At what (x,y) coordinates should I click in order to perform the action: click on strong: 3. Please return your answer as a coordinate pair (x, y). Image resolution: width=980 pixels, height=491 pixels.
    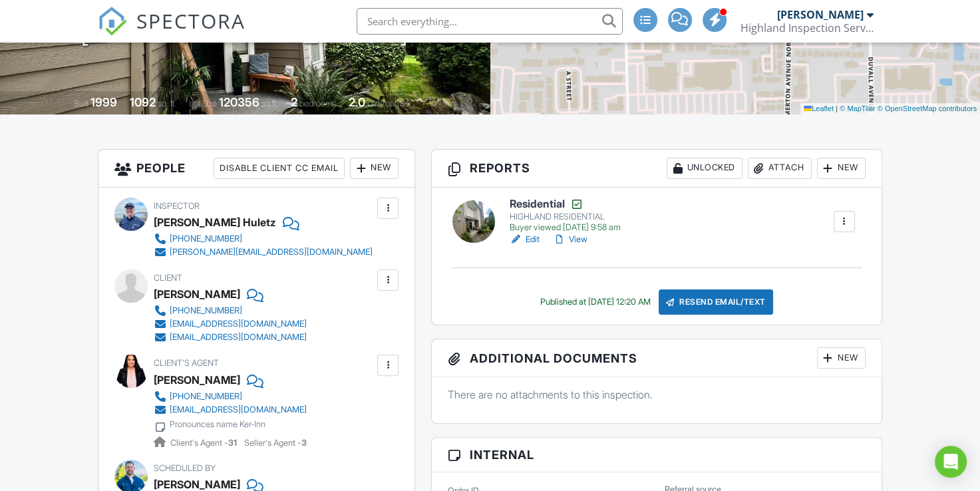
    Looking at the image, I should click on (304, 442).